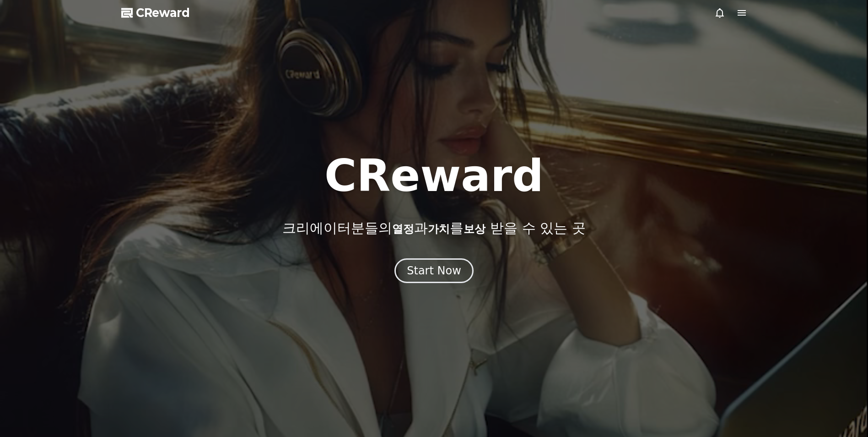 Image resolution: width=868 pixels, height=437 pixels. Describe the element at coordinates (434, 270) in the screenshot. I see `button: Start Now` at that location.